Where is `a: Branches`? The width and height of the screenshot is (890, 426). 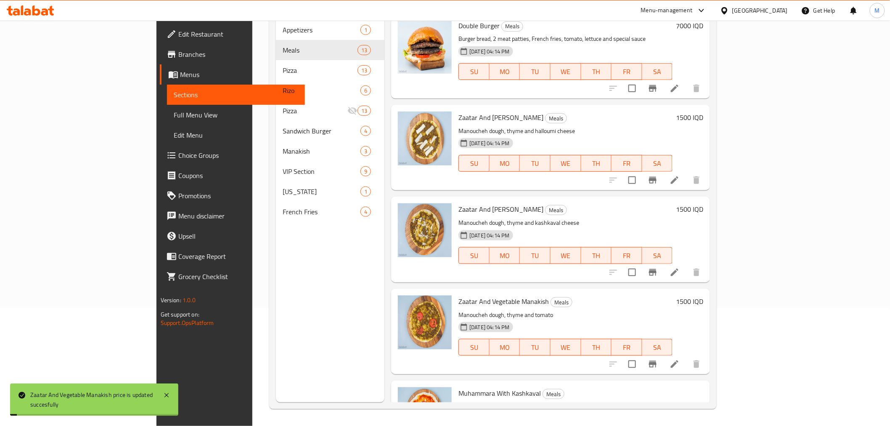
a: Branches is located at coordinates (232, 54).